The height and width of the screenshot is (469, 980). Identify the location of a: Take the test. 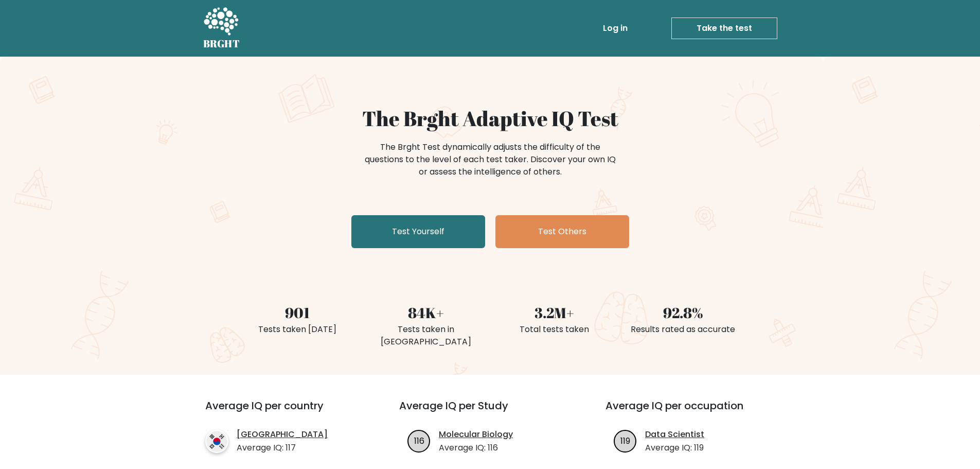
(724, 29).